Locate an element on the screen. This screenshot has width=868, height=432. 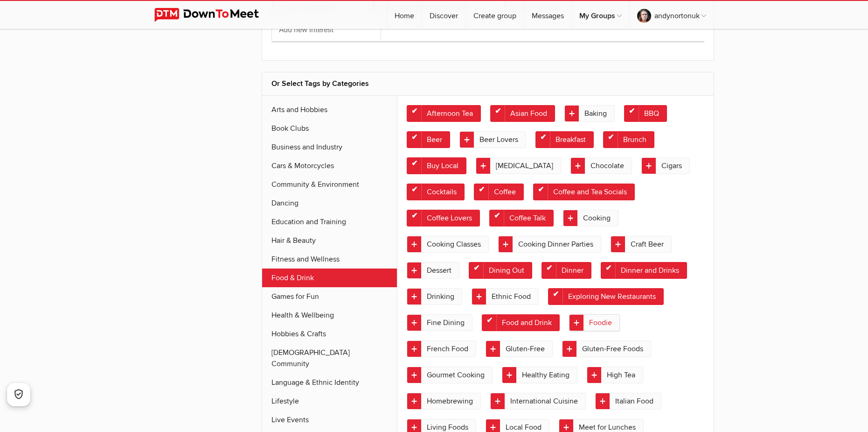
a: Cooking Dinner Parties is located at coordinates (549, 244).